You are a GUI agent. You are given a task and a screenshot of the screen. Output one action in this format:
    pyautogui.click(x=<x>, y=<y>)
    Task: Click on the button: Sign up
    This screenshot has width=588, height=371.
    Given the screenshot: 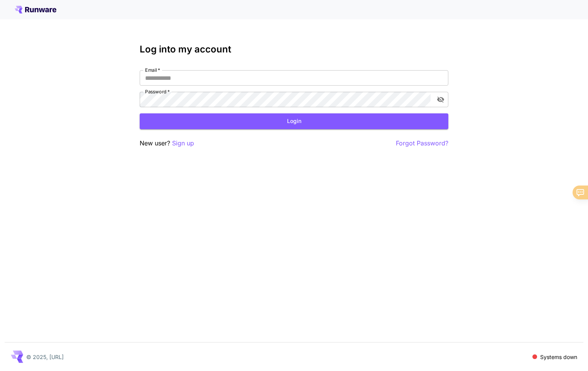 What is the action you would take?
    pyautogui.click(x=183, y=143)
    